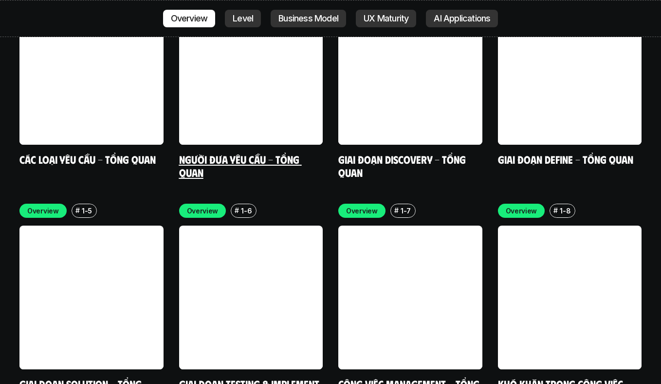 Image resolution: width=661 pixels, height=384 pixels. What do you see at coordinates (88, 159) in the screenshot?
I see `a: Các loại yêu cầu - Tổng quan` at bounding box center [88, 159].